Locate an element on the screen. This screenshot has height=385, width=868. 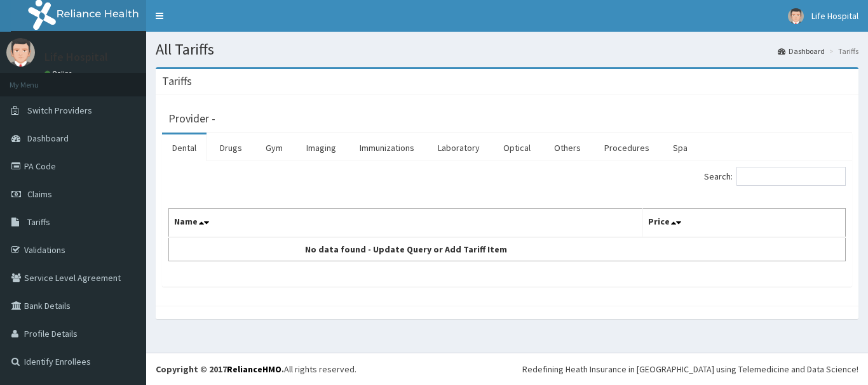
a: Procedures is located at coordinates (627, 148).